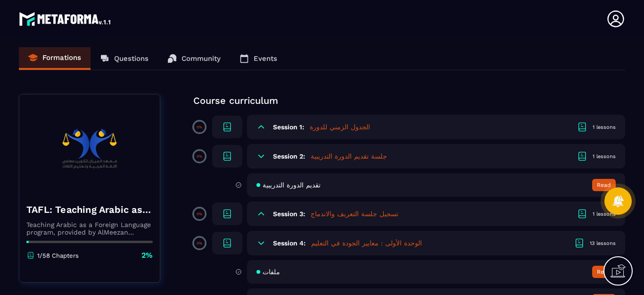 This screenshot has width=644, height=295. Describe the element at coordinates (366, 243) in the screenshot. I see `h5: الوحدة الأولى : معايير الجودة في التعليم` at that location.